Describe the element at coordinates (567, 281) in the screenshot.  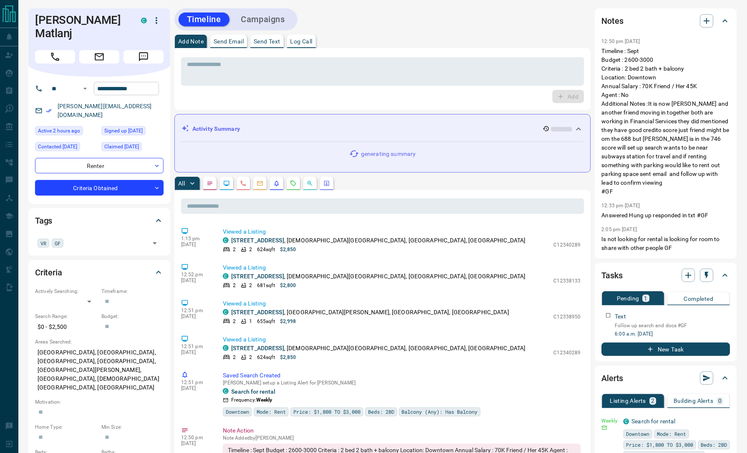
I see `p: C12338133` at that location.